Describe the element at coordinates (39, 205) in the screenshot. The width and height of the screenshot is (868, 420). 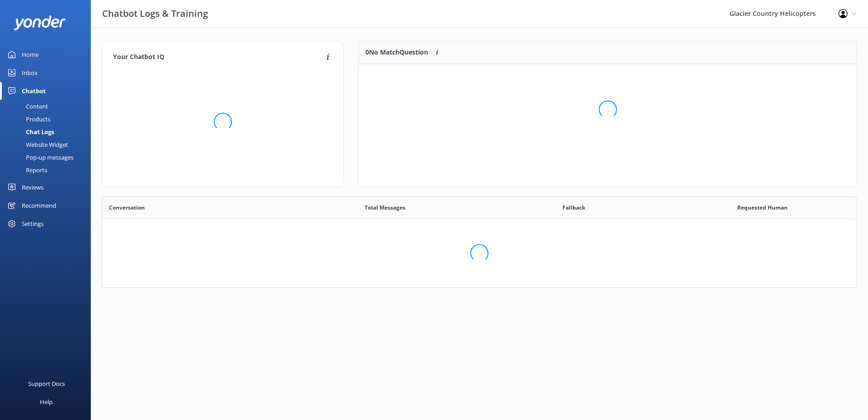
I see `div: Recommend` at that location.